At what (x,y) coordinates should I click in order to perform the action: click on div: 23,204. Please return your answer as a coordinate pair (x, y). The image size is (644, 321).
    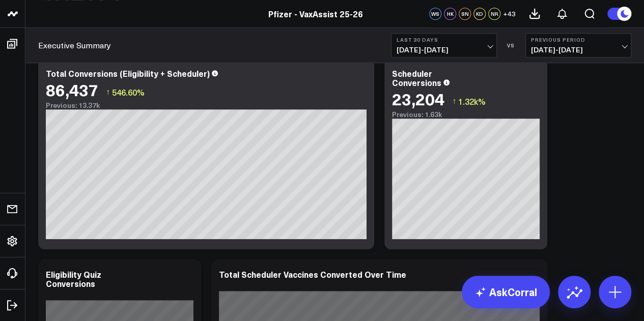
    Looking at the image, I should click on (418, 99).